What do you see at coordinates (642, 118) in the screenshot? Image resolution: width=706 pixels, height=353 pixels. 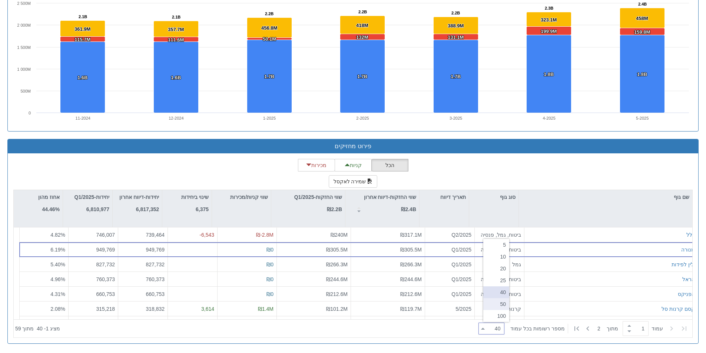 I see `text: 5-2025` at bounding box center [642, 118].